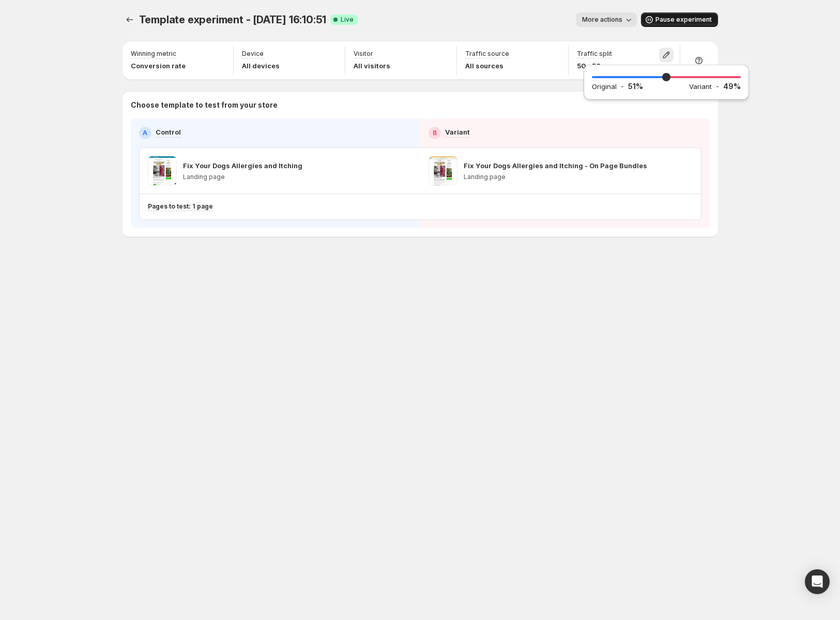 Image resolution: width=840 pixels, height=620 pixels. What do you see at coordinates (603, 20) in the screenshot?
I see `span: More actions` at bounding box center [603, 20].